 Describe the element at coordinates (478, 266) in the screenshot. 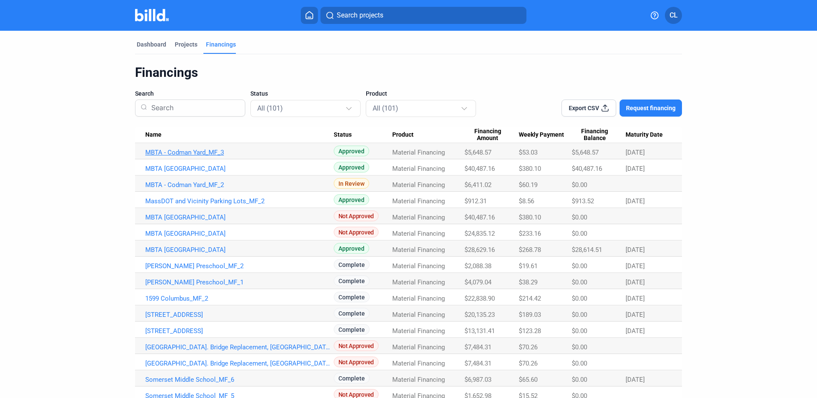

I see `span: $2,088.38` at that location.